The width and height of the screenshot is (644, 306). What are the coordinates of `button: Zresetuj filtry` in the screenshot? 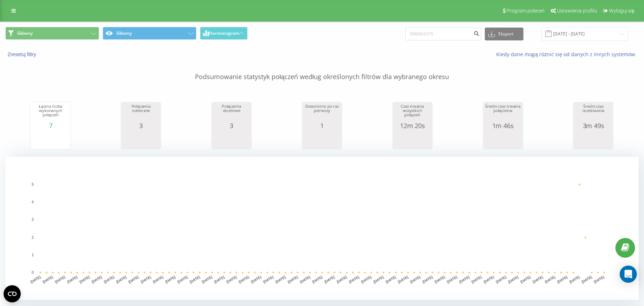 It's located at (23, 54).